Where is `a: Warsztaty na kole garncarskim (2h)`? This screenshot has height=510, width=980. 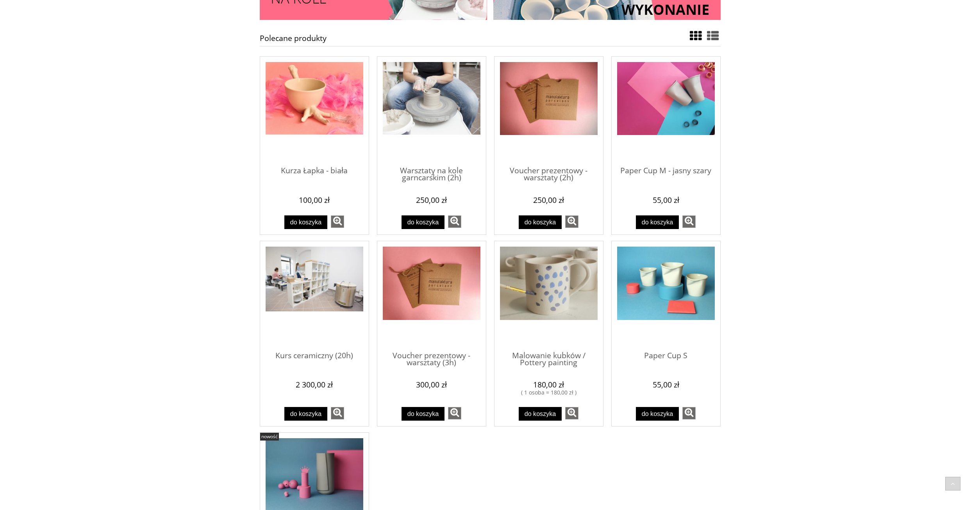
a: Warsztaty na kole garncarskim (2h) is located at coordinates (432, 175).